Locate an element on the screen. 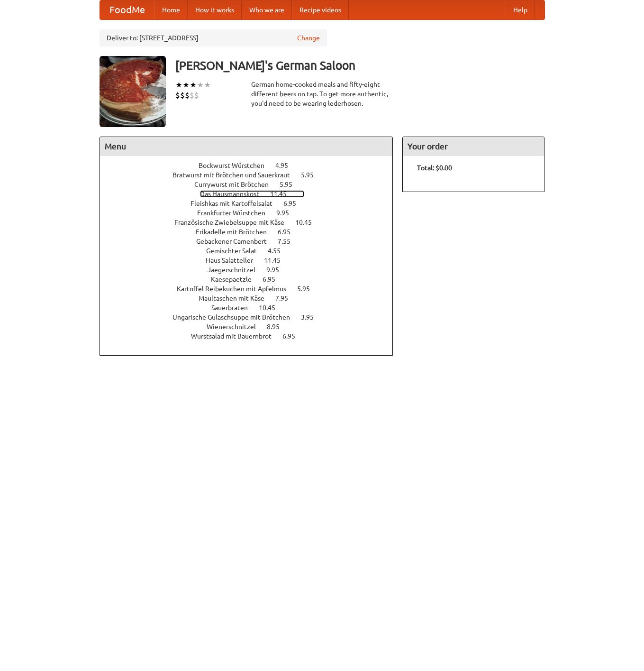  a: Who we are is located at coordinates (267, 10).